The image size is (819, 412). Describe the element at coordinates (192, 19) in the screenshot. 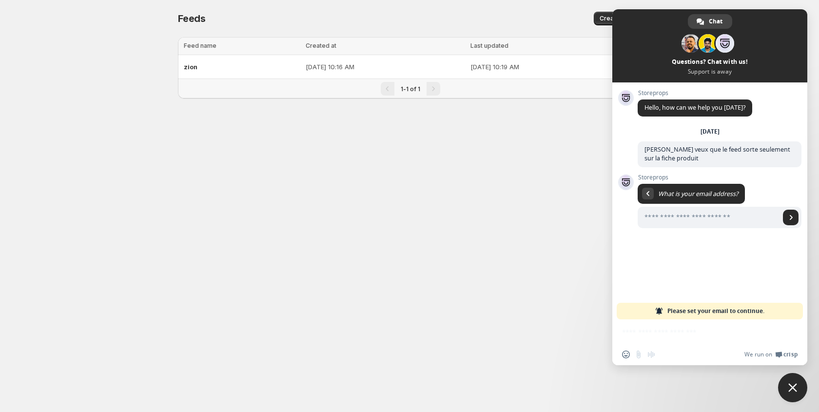

I see `span: Feeds` at that location.